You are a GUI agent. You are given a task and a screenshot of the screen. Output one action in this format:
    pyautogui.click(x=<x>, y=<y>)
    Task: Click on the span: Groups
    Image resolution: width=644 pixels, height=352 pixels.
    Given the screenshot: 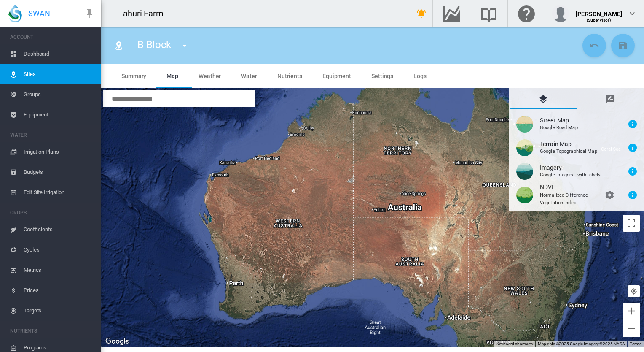 What is the action you would take?
    pyautogui.click(x=59, y=94)
    